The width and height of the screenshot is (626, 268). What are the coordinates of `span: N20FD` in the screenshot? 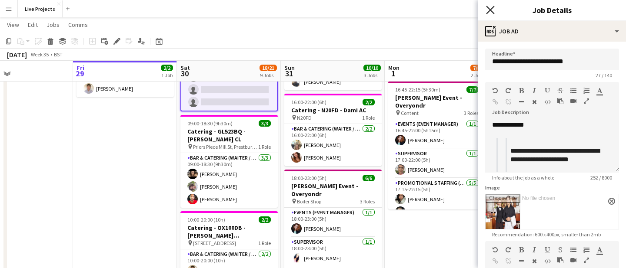 It's located at (304, 118).